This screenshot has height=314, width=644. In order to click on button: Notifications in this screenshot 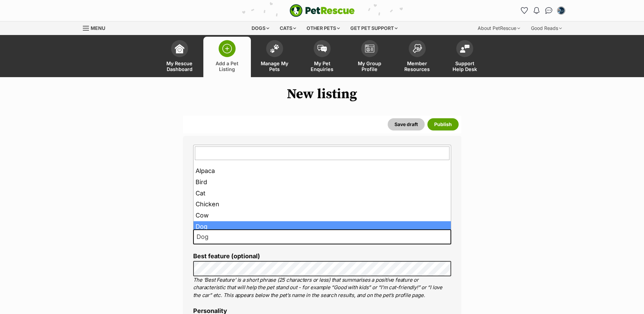, I will do `click(537, 10)`.